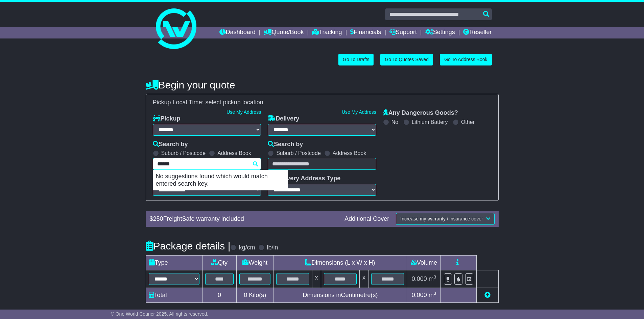  Describe the element at coordinates (441, 219) in the screenshot. I see `span: Increase my warranty / insurance cover` at that location.